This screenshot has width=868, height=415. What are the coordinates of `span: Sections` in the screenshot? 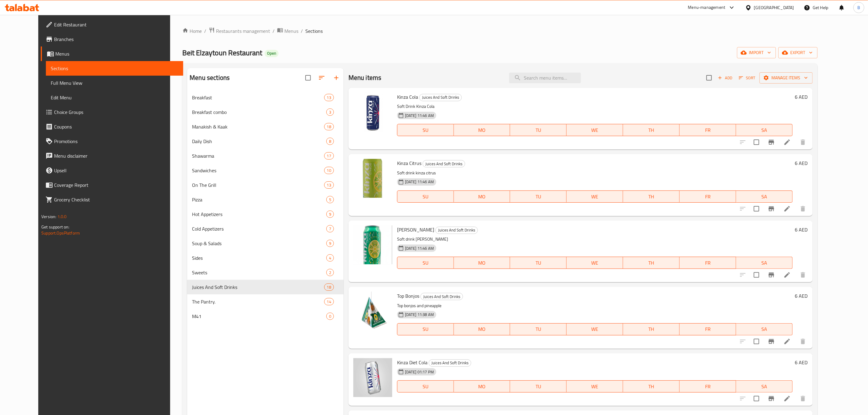 It's located at (314, 31).